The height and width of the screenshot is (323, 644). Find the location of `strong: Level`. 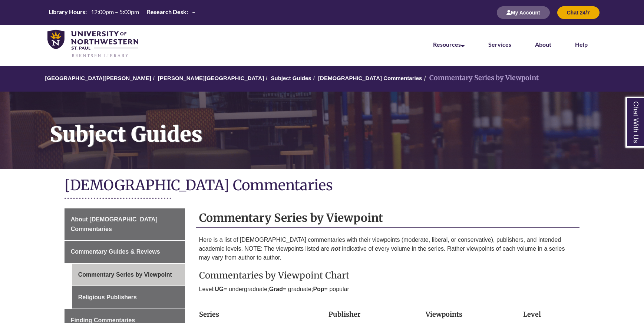

strong: Level is located at coordinates (532, 314).